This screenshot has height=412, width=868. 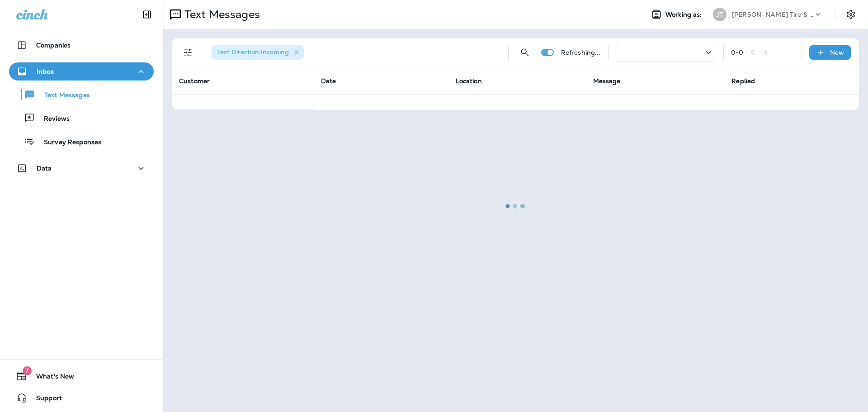 I want to click on span: 7, so click(x=27, y=371).